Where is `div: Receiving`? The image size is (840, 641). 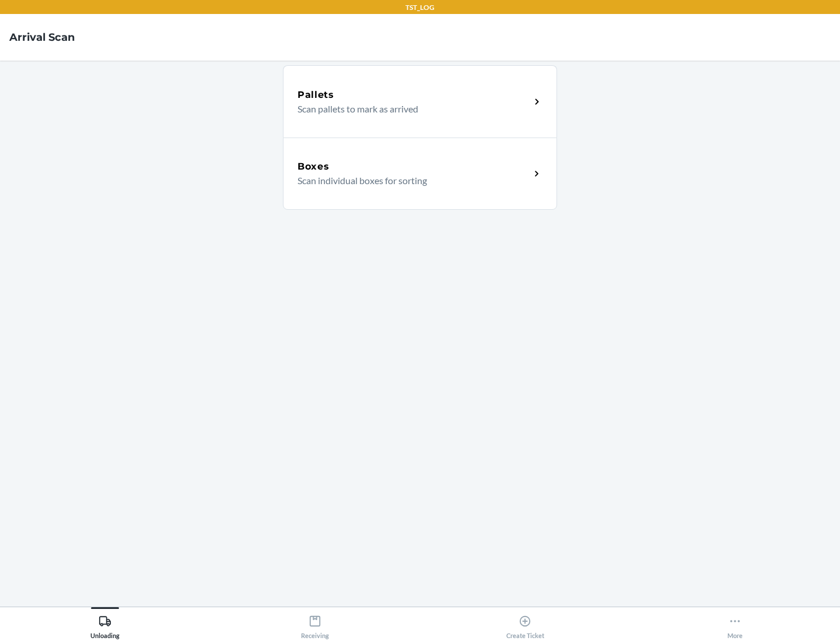 div: Receiving is located at coordinates (315, 625).